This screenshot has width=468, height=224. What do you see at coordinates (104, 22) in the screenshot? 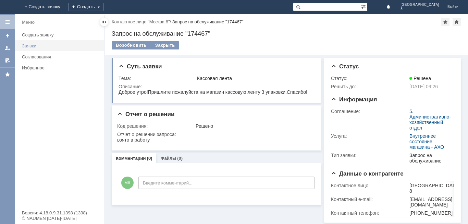
I see `div: Скрыть меню` at bounding box center [104, 22].